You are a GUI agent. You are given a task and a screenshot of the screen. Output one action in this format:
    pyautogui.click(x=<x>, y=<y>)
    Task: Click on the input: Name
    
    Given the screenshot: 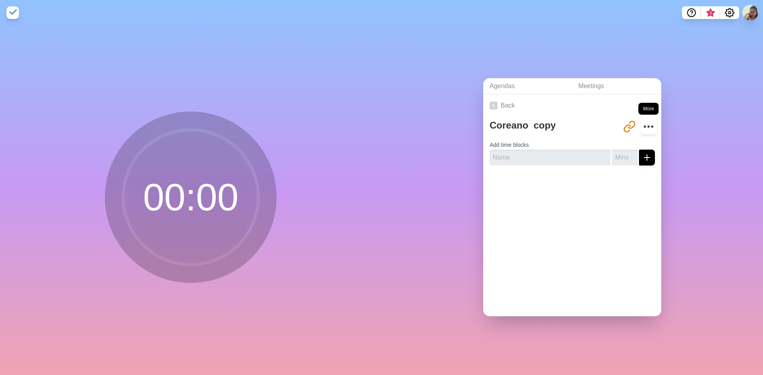 What is the action you would take?
    pyautogui.click(x=550, y=158)
    